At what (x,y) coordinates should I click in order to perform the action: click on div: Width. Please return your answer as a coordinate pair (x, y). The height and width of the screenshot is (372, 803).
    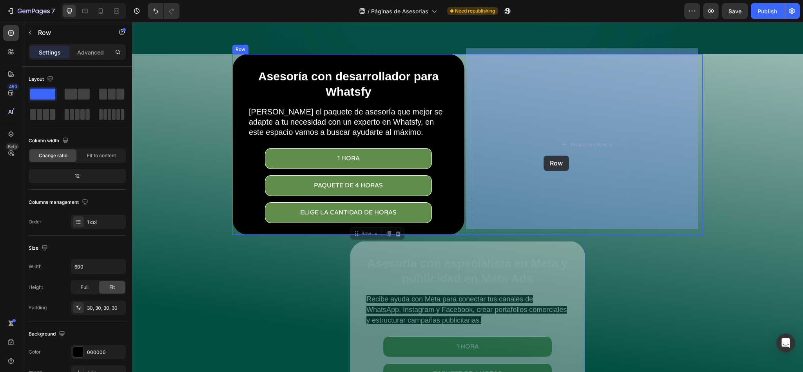
    Looking at the image, I should click on (35, 266).